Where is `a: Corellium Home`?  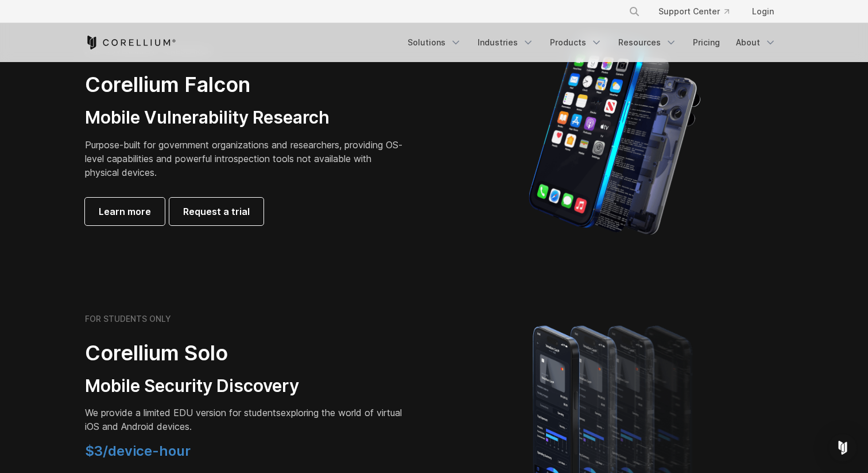 a: Corellium Home is located at coordinates (131, 42).